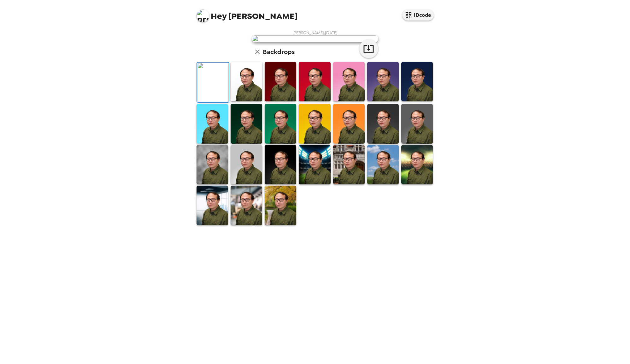 The width and height of the screenshot is (630, 364). I want to click on span: Hey, so click(219, 16).